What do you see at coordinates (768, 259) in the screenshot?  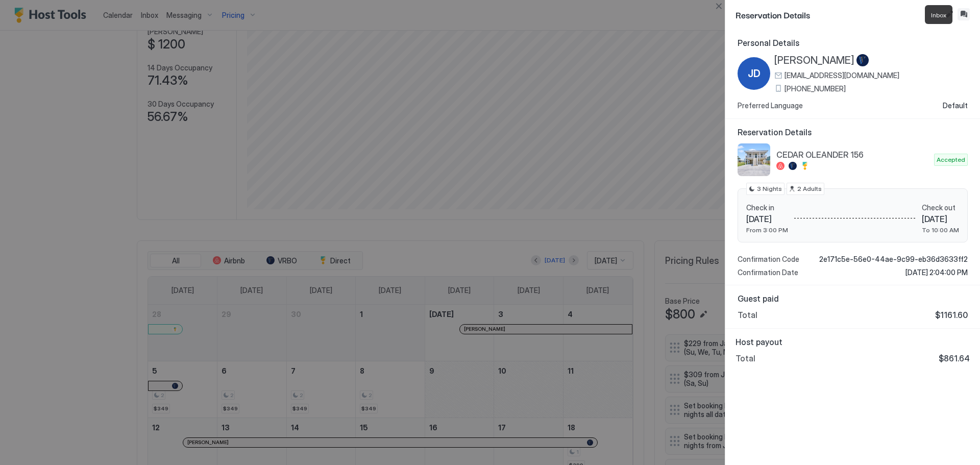 I see `span: Confirmation Code` at bounding box center [768, 259].